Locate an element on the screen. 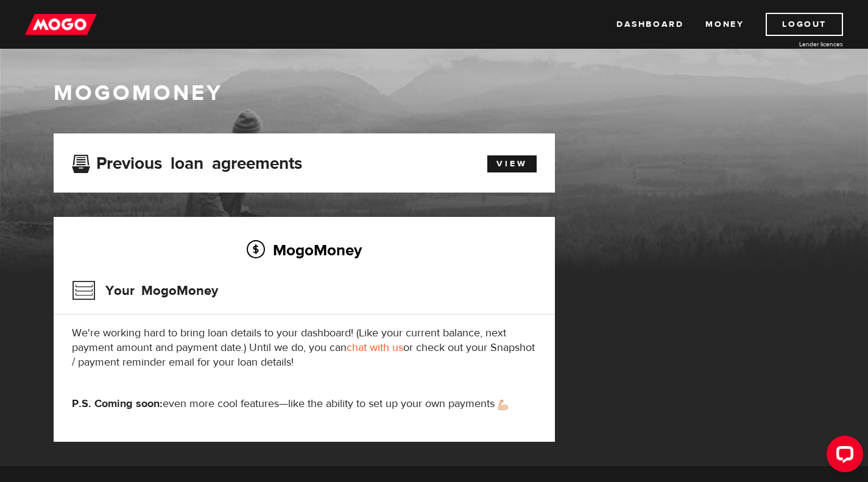 The image size is (868, 482). p: We're working hard to bring loan details to your dashboard! (Like your current balance, next paym... is located at coordinates (304, 347).